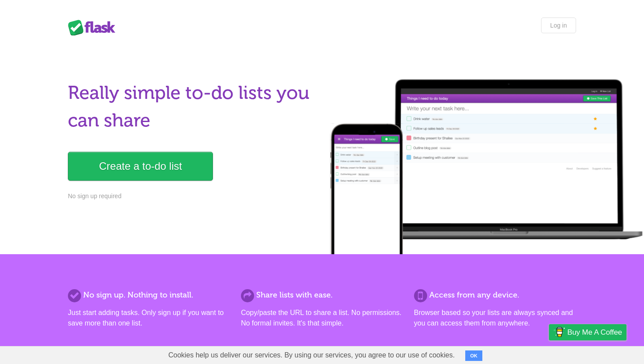 This screenshot has width=644, height=364. What do you see at coordinates (149, 295) in the screenshot?
I see `h2: No sign up. Nothing to install.` at bounding box center [149, 295].